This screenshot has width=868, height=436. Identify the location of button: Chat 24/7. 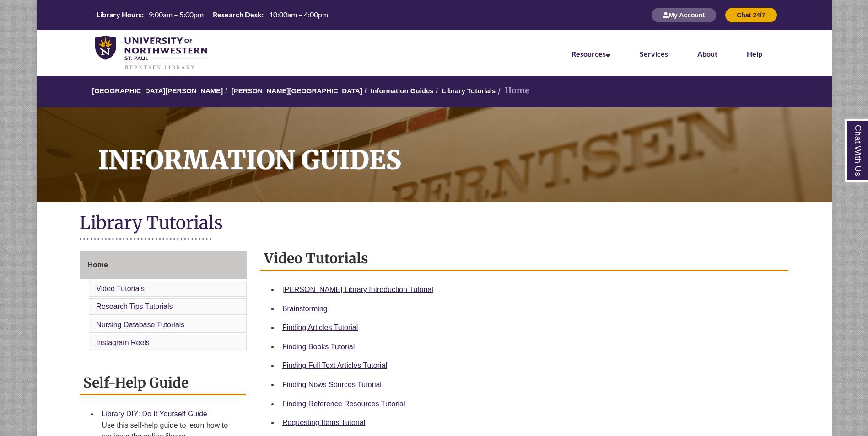
(750, 15).